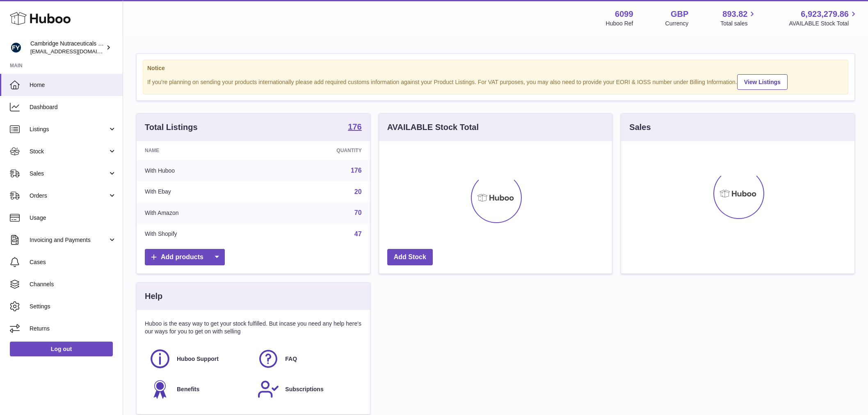  I want to click on span: AVAILABLE Stock Total, so click(824, 23).